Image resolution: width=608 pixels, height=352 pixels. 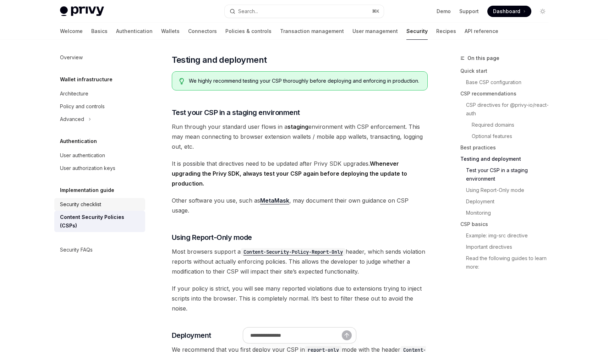 What do you see at coordinates (100, 222) in the screenshot?
I see `a: Content Security Policies (CSPs)` at bounding box center [100, 222].